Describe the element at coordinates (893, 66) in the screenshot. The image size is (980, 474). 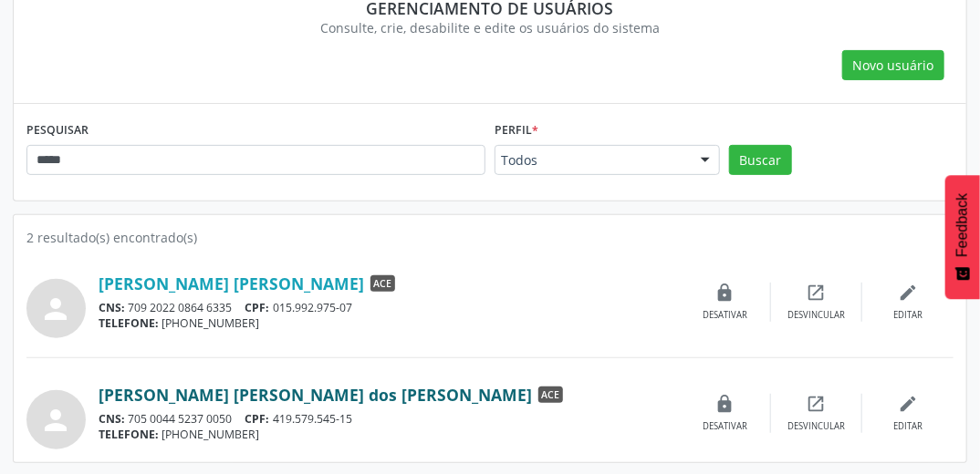
I see `button: Novo usuário` at that location.